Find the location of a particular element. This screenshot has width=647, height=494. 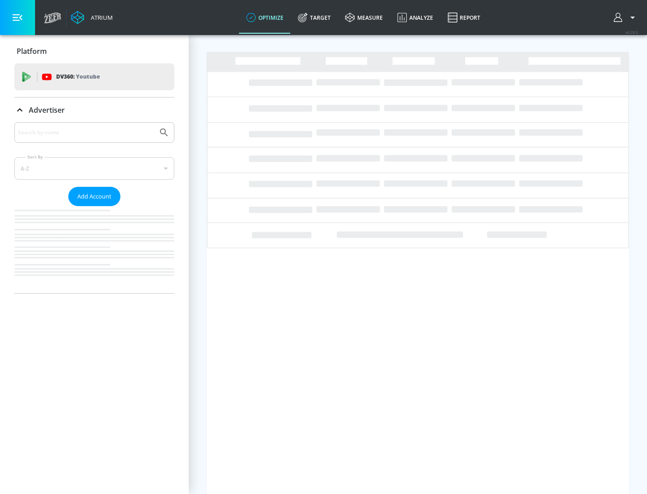

div: Platform is located at coordinates (94, 51).